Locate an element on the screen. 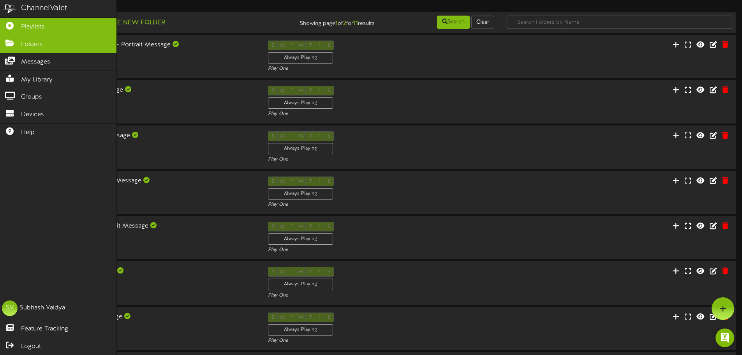 The image size is (742, 355). button: Create New Folder is located at coordinates (128, 23).